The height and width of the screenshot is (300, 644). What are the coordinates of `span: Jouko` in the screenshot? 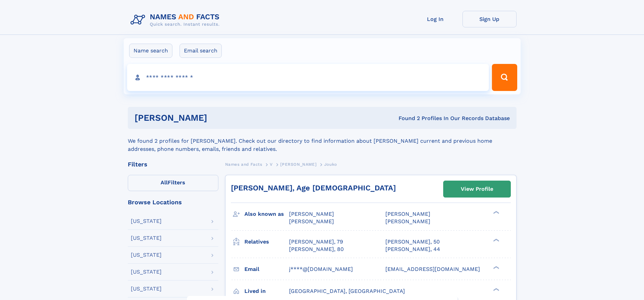 It's located at (331, 164).